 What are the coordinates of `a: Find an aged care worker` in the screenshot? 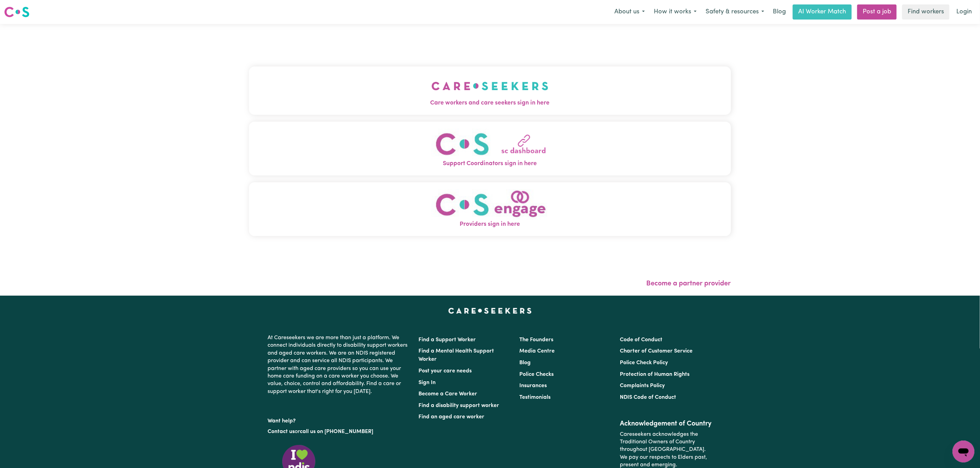 It's located at (452, 417).